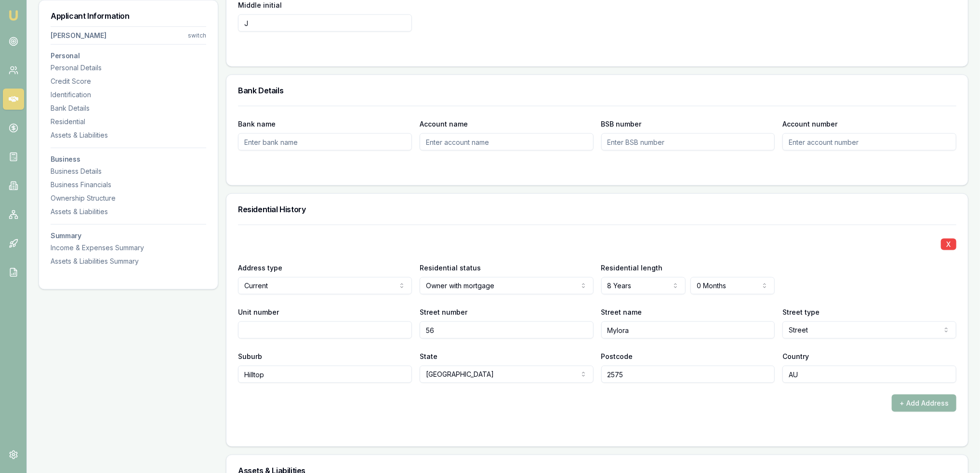  Describe the element at coordinates (128, 95) in the screenshot. I see `div: Identification` at that location.